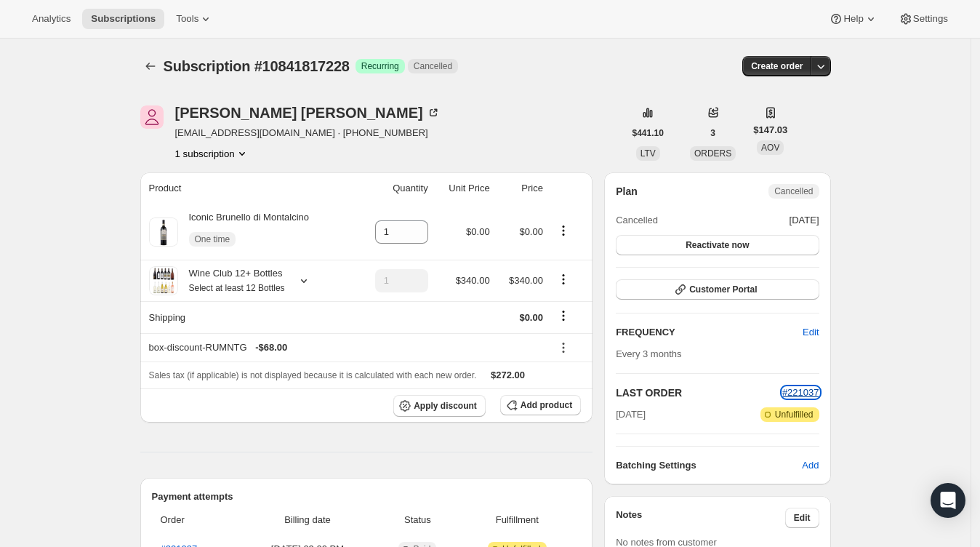  Describe the element at coordinates (810, 465) in the screenshot. I see `button: Add` at that location.